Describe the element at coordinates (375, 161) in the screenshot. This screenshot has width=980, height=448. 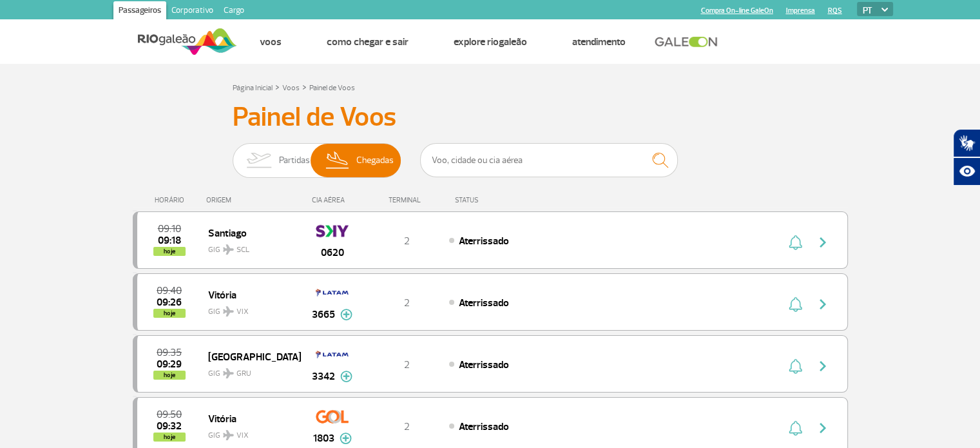
I see `span: Chegadas` at that location.